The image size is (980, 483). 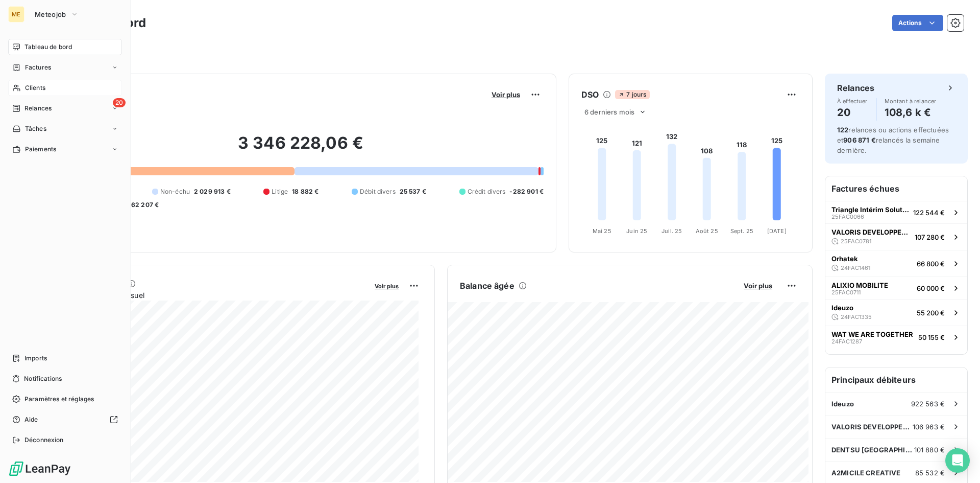 What do you see at coordinates (65, 419) in the screenshot?
I see `a: Aide` at bounding box center [65, 419].